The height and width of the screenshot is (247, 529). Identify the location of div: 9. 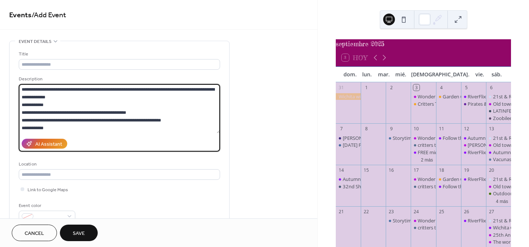
(391, 129).